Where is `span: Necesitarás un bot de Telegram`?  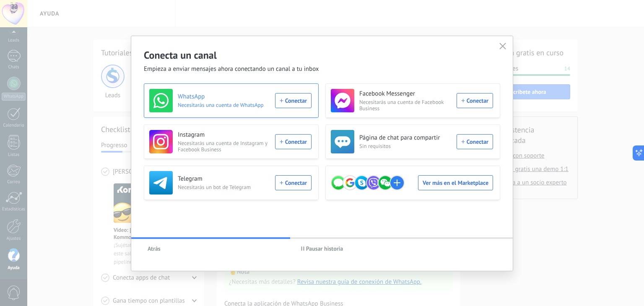 span: Necesitarás un bot de Telegram is located at coordinates (224, 187).